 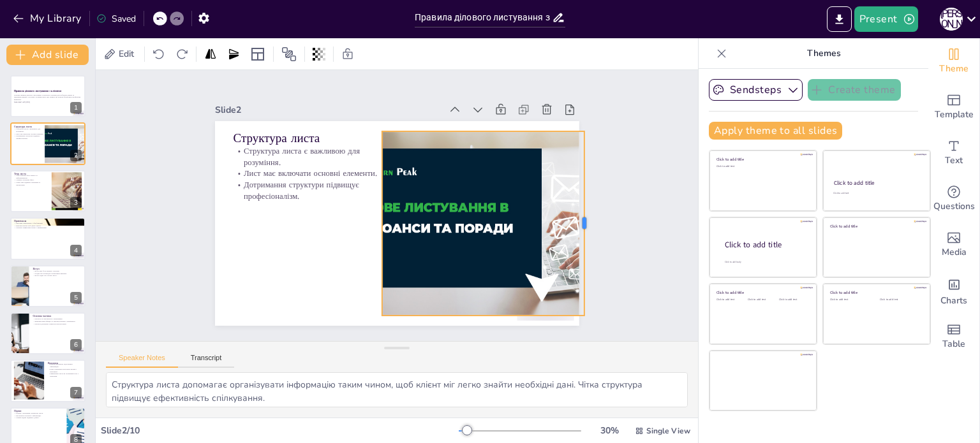 What do you see at coordinates (279, 431) in the screenshot?
I see `div: Slide 2 / 10` at bounding box center [279, 431].